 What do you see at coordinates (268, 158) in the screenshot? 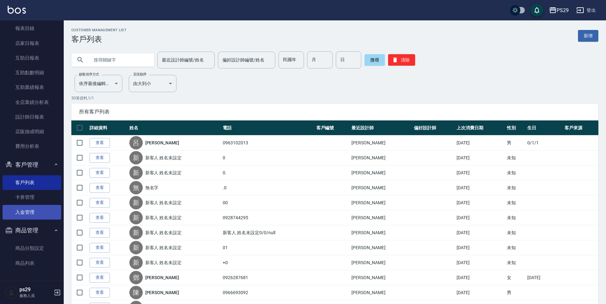
I see `td: 0` at bounding box center [268, 158].